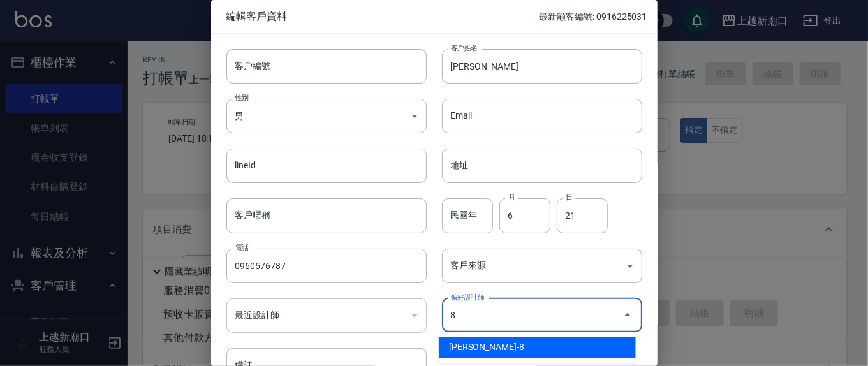 The width and height of the screenshot is (868, 366). I want to click on button: Close, so click(628, 316).